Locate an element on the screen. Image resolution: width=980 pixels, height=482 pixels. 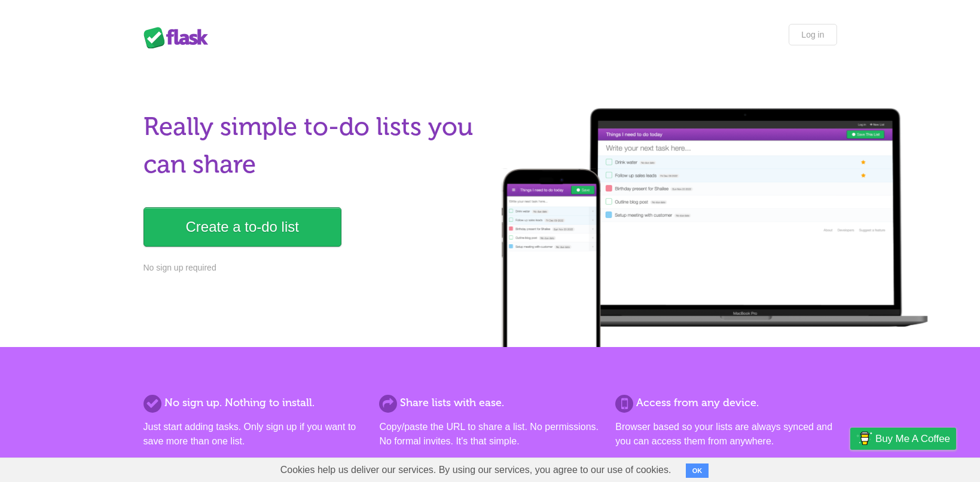
p: Copy/paste the URL to share a list. No permissions. No formal invites. It's that simple. is located at coordinates (490, 435).